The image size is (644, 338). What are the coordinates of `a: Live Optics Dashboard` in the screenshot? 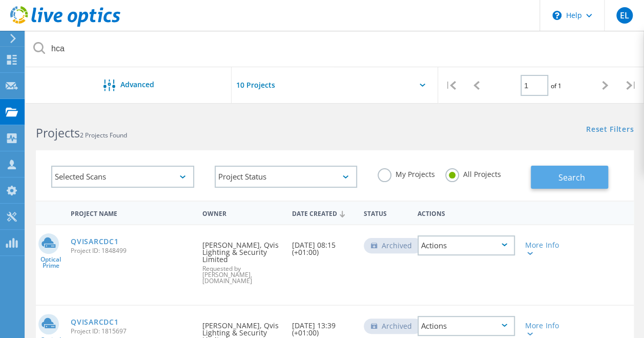 It's located at (65, 25).